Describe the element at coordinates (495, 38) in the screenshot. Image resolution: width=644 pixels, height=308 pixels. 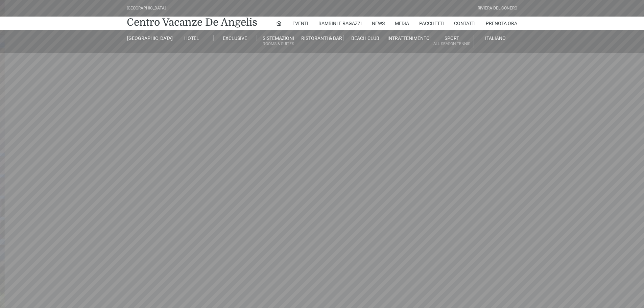
I see `span: Italiano` at that location.